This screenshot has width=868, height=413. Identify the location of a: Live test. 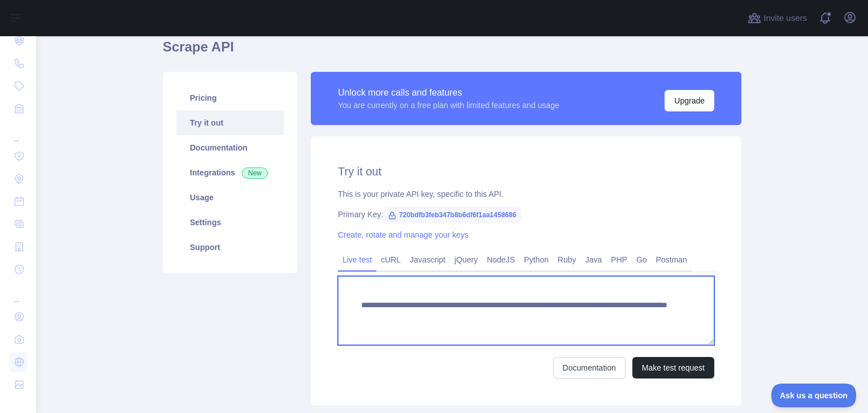
(357, 259).